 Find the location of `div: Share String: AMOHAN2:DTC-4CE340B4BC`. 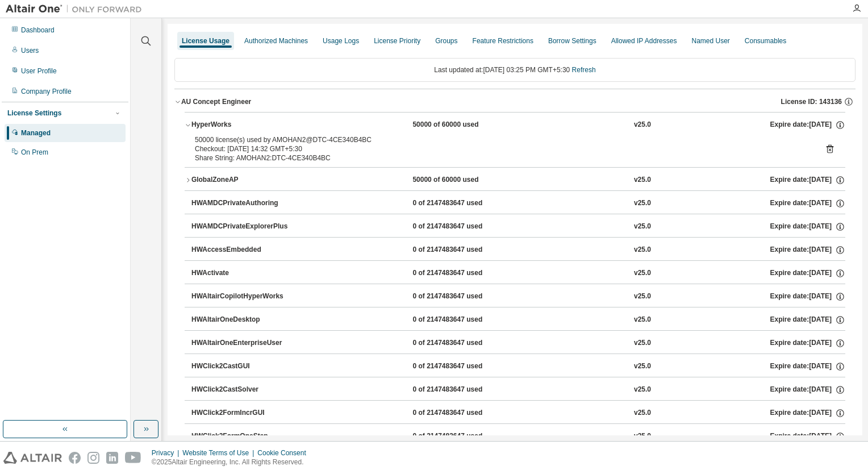

div: Share String: AMOHAN2:DTC-4CE340B4BC is located at coordinates (501, 158).